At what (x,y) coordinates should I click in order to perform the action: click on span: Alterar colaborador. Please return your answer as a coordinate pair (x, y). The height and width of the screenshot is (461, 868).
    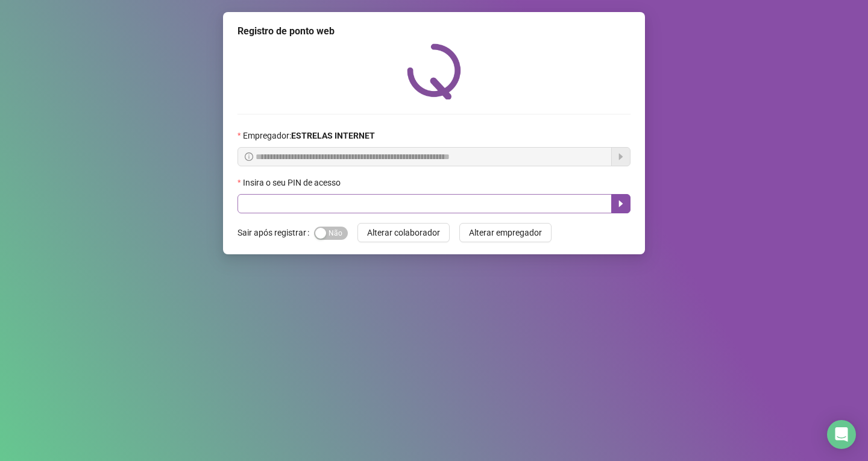
    Looking at the image, I should click on (403, 232).